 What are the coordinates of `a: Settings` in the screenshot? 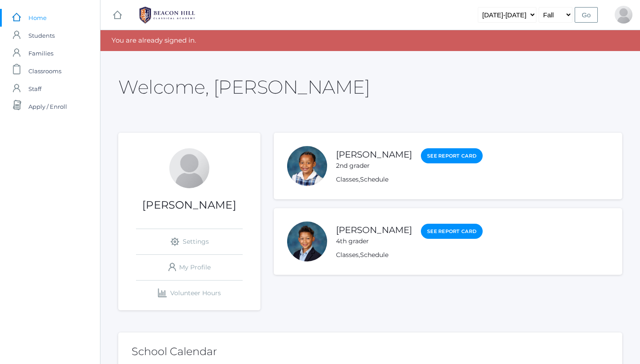 It's located at (189, 241).